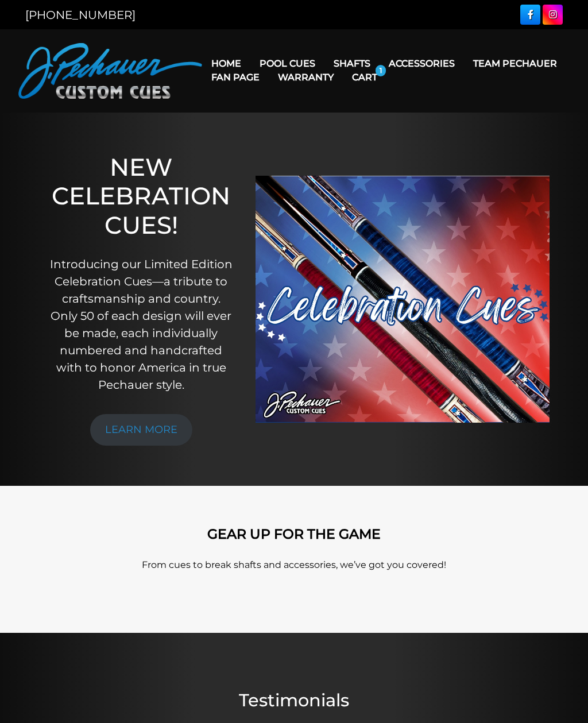 The height and width of the screenshot is (723, 588). I want to click on h1: NEW CELEBRATION CUES!, so click(141, 196).